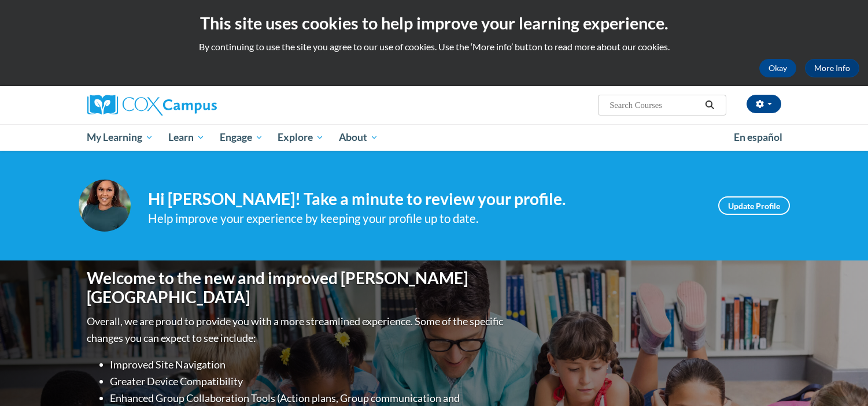 The height and width of the screenshot is (406, 868). I want to click on span: En español, so click(758, 136).